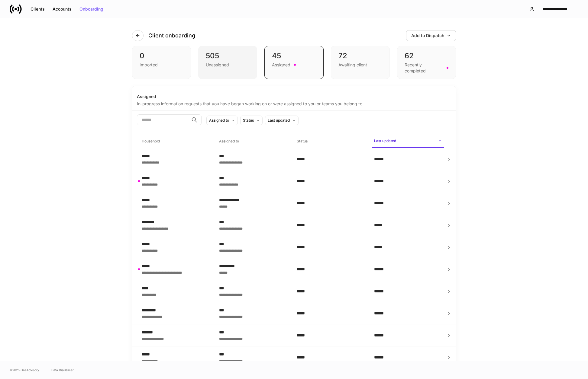 This screenshot has width=588, height=379. Describe the element at coordinates (148, 65) in the screenshot. I see `div: Imported` at that location.